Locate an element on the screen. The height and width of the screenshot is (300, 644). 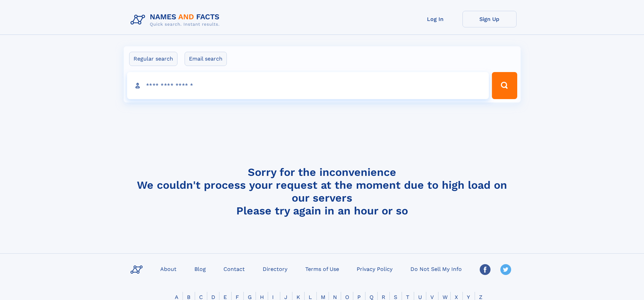
a: Blog is located at coordinates (200, 268).